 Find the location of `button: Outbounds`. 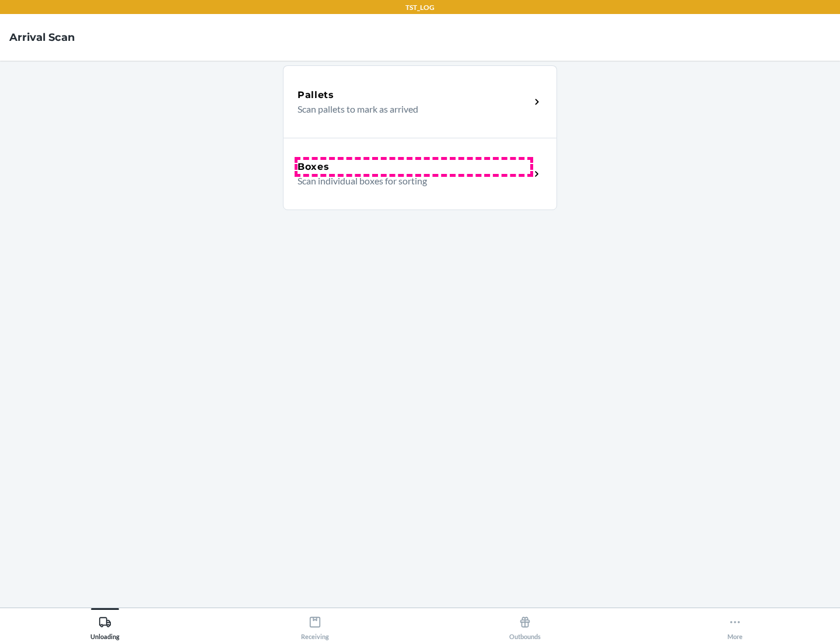

button: Outbounds is located at coordinates (525, 624).